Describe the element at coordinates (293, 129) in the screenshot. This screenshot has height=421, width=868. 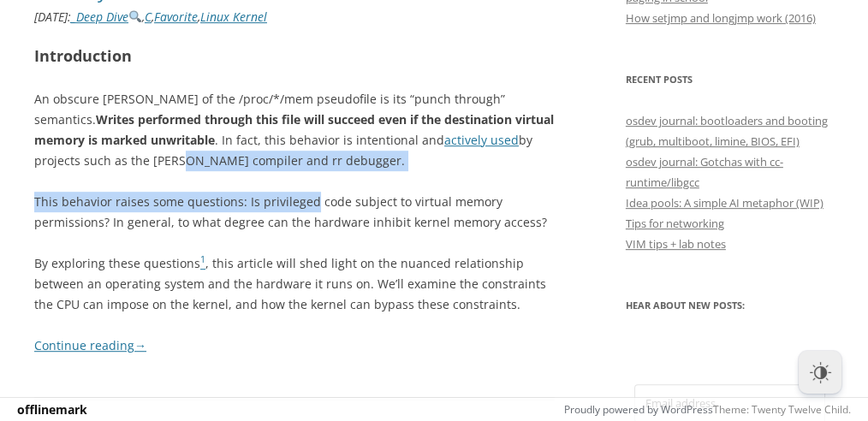
I see `strong: Writes performed through this file will succeed even if the destination virtual memory is marked ...` at that location.